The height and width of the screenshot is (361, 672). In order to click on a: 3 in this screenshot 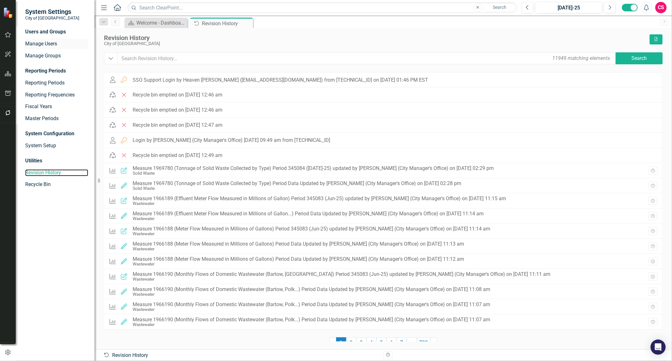, I will do `click(361, 342)`.